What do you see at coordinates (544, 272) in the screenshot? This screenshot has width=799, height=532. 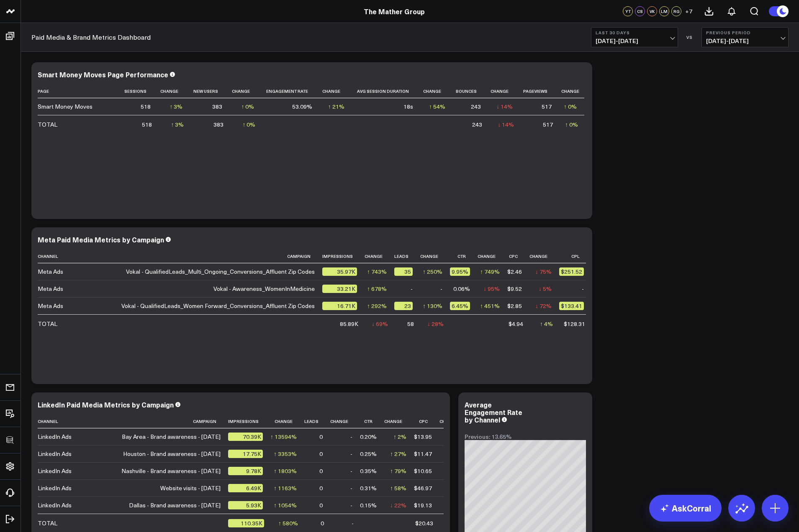 I see `div: ↓ 75%` at bounding box center [544, 272].